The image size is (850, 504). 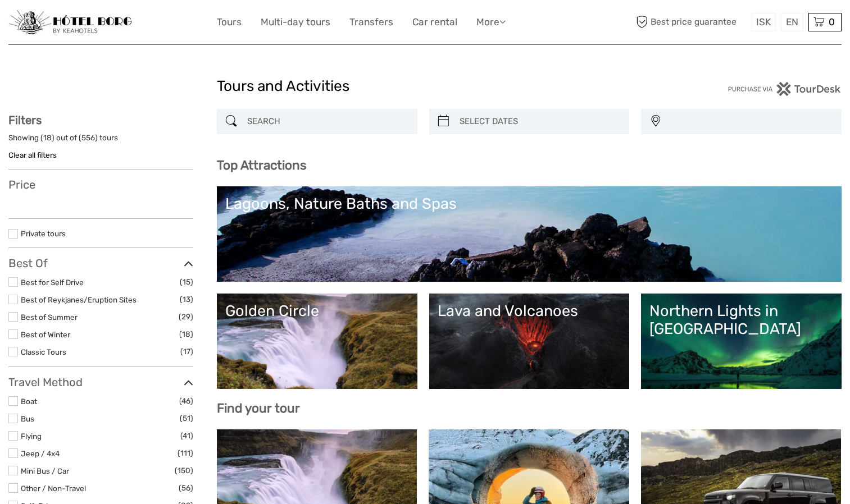 What do you see at coordinates (53, 283) in the screenshot?
I see `a: Best for Self Drive` at bounding box center [53, 283].